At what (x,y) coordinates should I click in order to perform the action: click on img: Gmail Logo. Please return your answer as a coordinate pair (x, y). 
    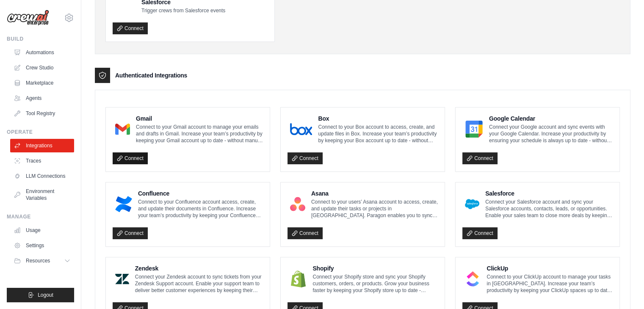
    Looking at the image, I should click on (122, 129).